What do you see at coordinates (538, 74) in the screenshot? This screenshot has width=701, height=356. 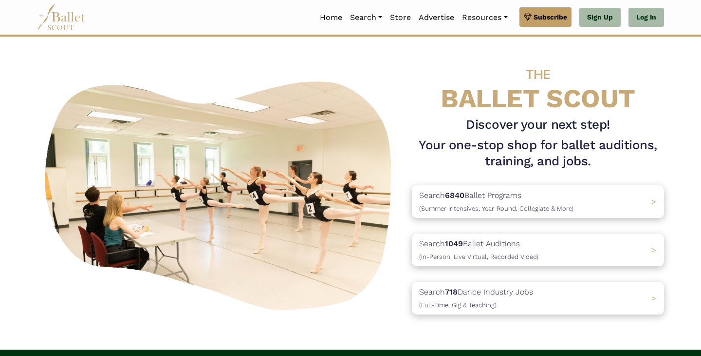 I see `span: THE` at bounding box center [538, 74].